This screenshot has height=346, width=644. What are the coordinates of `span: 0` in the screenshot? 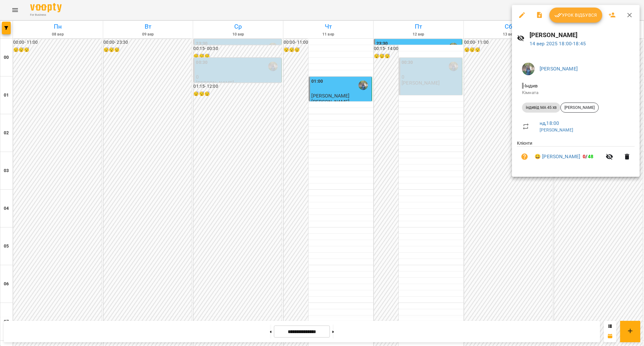 It's located at (584, 156).